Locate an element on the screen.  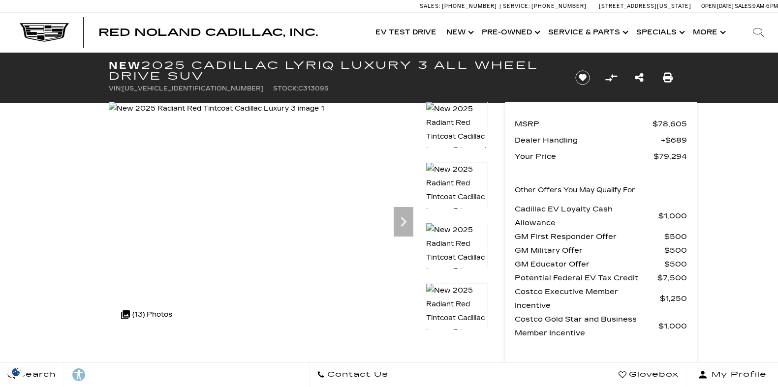
span: Glovebox is located at coordinates (652, 375).